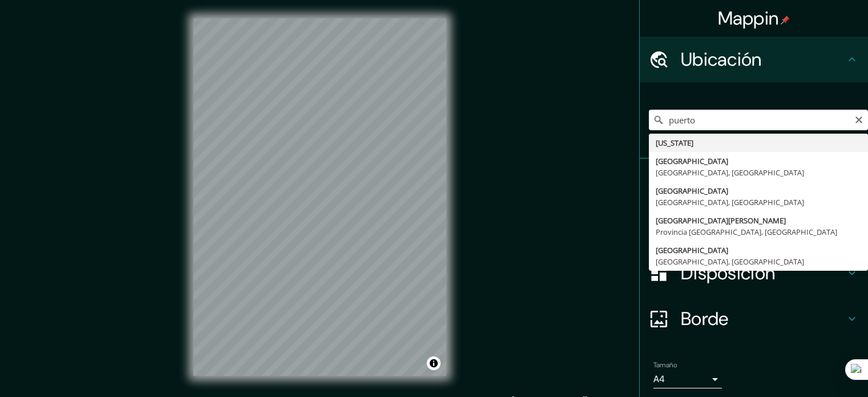  What do you see at coordinates (754, 227) in the screenshot?
I see `div: Estilo` at bounding box center [754, 227].